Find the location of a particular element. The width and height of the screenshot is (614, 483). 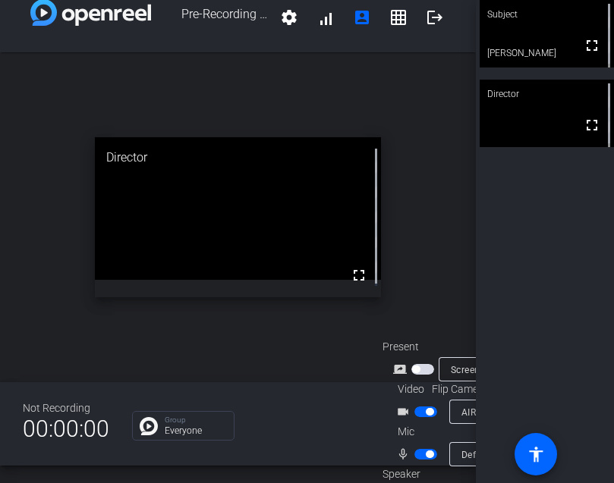

img: Chat Icon is located at coordinates (149, 426).